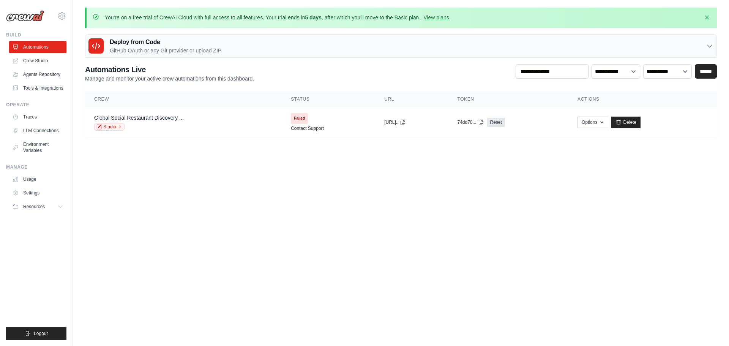 Image resolution: width=729 pixels, height=346 pixels. I want to click on th: URL, so click(411, 99).